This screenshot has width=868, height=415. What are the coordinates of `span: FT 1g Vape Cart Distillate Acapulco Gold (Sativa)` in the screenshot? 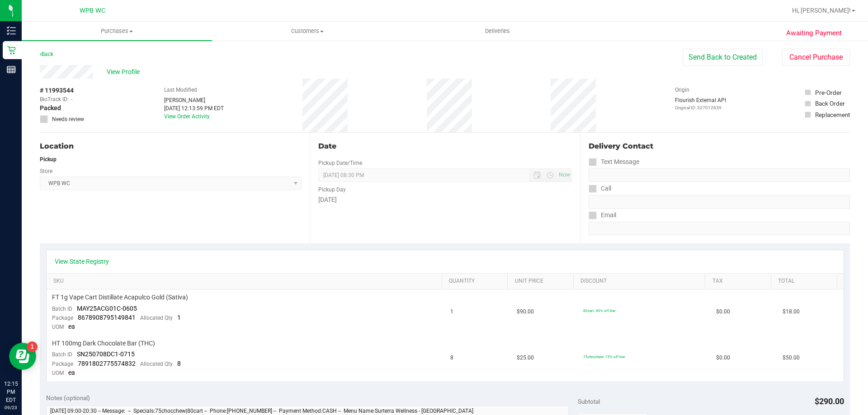 It's located at (120, 297).